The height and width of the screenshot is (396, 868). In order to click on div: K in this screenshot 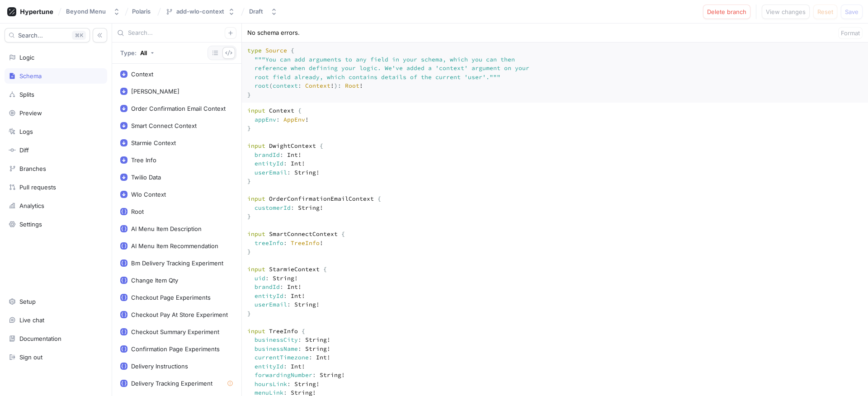, I will do `click(78, 36)`.